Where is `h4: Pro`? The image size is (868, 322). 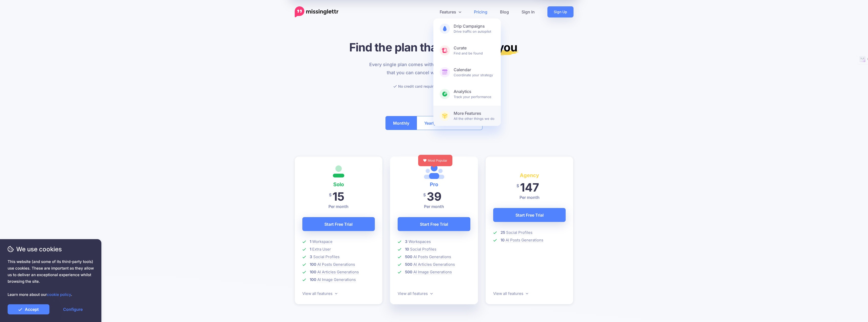 h4: Pro is located at coordinates (434, 184).